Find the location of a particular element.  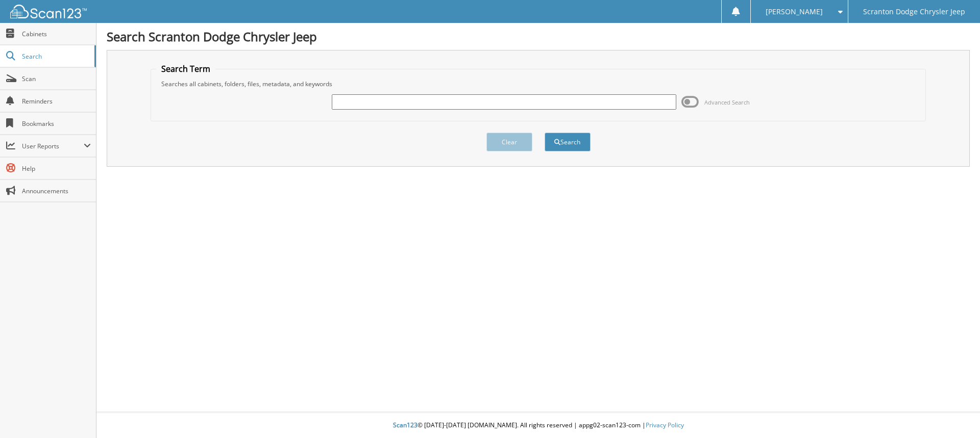

span: Reminders is located at coordinates (56, 101).